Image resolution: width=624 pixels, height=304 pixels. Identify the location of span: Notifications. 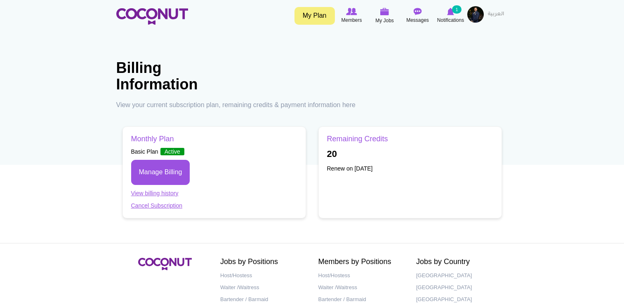
(450, 20).